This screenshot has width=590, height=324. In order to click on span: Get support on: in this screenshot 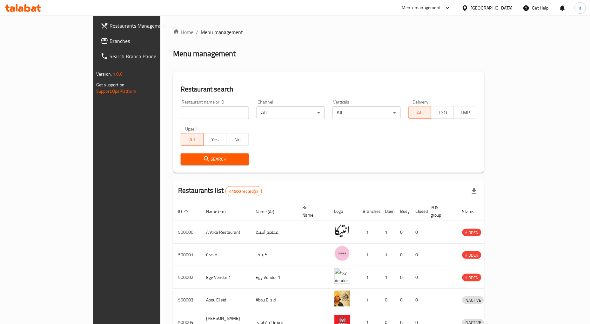, I will do `click(111, 85)`.